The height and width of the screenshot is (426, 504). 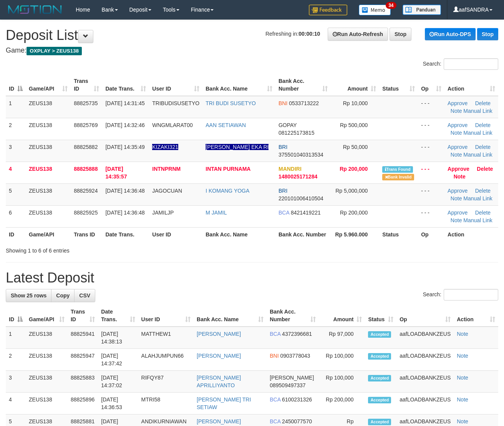 What do you see at coordinates (303, 234) in the screenshot?
I see `th: Bank Acc. Number` at bounding box center [303, 234].